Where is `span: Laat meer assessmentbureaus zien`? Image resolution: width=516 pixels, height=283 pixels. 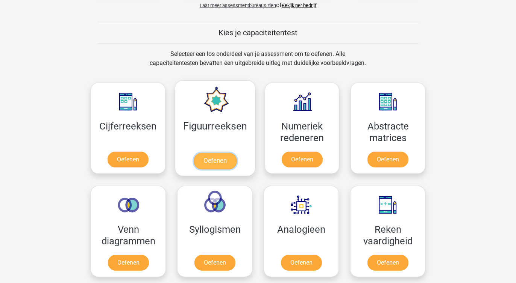
span: Laat meer assessmentbureaus zien is located at coordinates (238, 5).